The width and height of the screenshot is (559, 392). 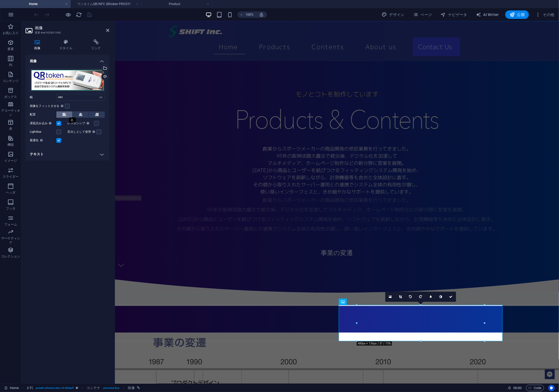 I want to click on h4: テキスト, so click(x=67, y=154).